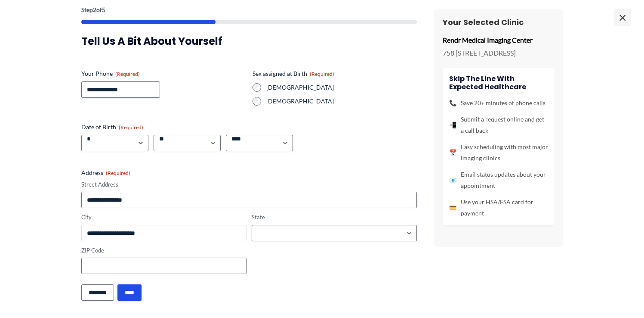  Describe the element at coordinates (499, 125) in the screenshot. I see `li: Submit a request online and get a call back` at that location.